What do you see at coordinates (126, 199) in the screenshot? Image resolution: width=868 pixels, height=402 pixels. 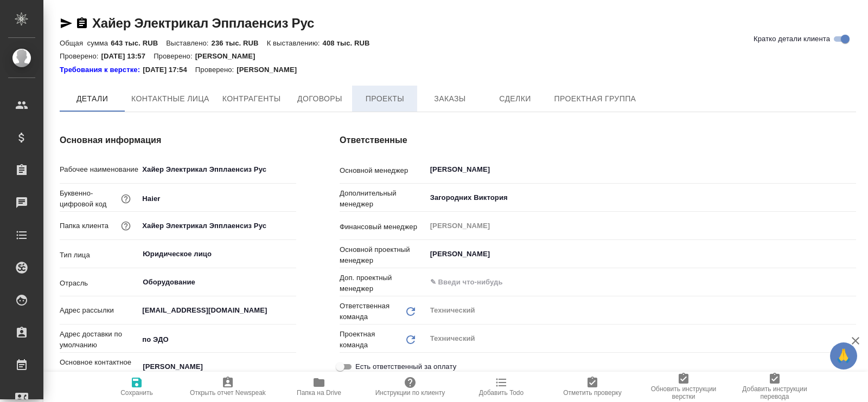 I see `button: Нужен для формирования номера заказа/сделки` at bounding box center [126, 199].